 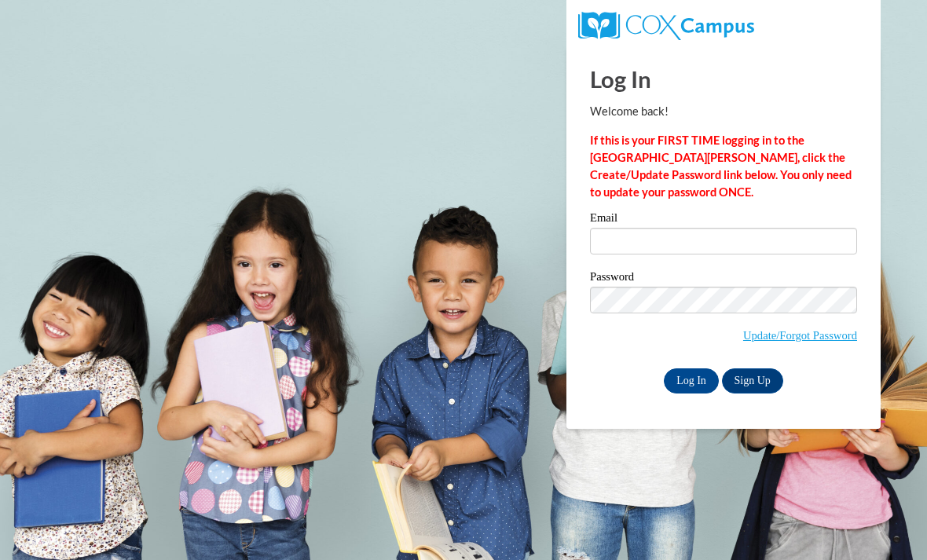 I want to click on input: Log In, so click(x=691, y=381).